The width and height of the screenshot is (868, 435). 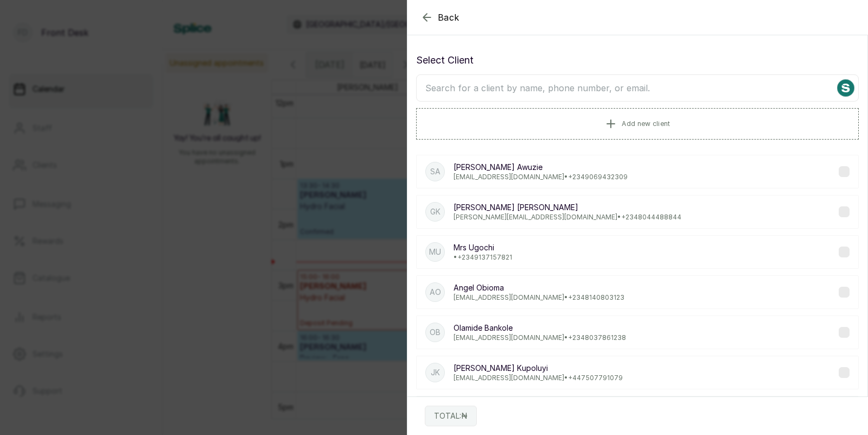 What do you see at coordinates (435, 252) in the screenshot?
I see `p: MU` at bounding box center [435, 252].